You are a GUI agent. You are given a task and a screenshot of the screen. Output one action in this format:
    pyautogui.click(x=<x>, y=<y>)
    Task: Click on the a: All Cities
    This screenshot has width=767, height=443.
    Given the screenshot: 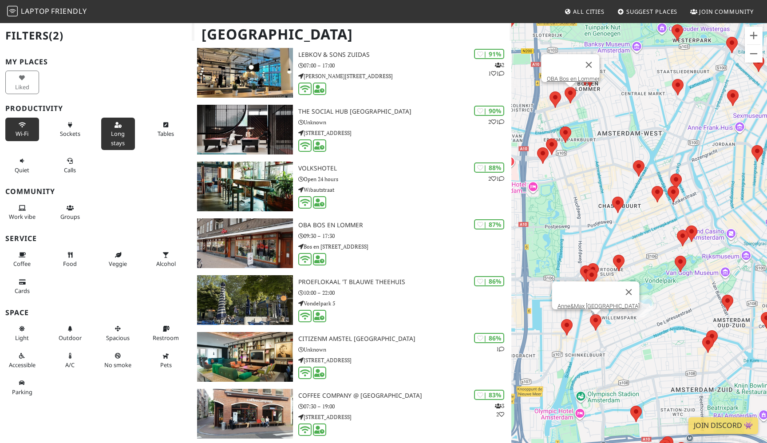 What is the action you would take?
    pyautogui.click(x=584, y=12)
    